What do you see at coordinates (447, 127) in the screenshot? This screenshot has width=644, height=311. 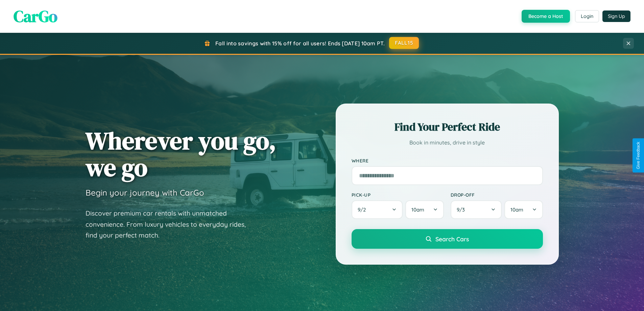 I see `h2: Find Your Perfect Ride` at bounding box center [447, 127].